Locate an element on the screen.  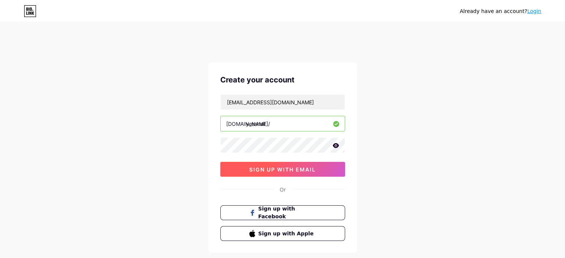
button: sign up with email is located at coordinates (283, 169).